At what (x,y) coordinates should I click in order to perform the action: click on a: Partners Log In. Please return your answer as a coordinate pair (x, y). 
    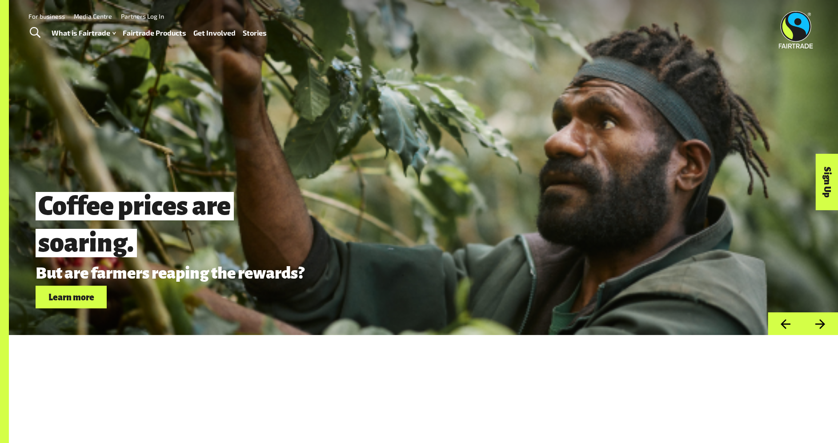
    Looking at the image, I should click on (142, 16).